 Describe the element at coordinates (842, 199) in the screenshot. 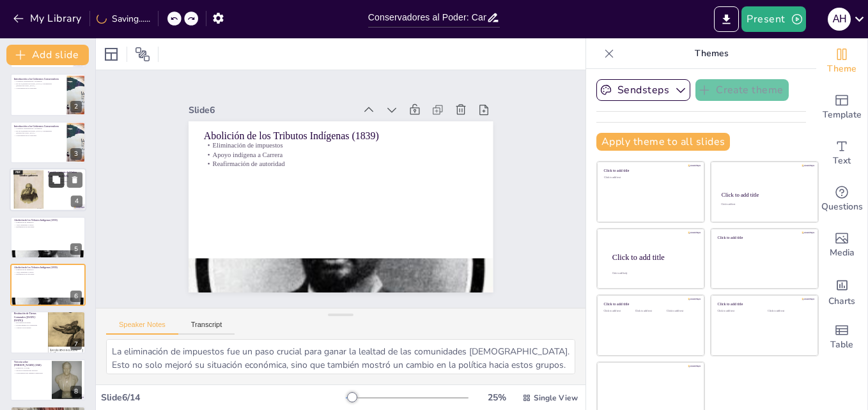

I see `div: Get real-time input from your audience` at that location.